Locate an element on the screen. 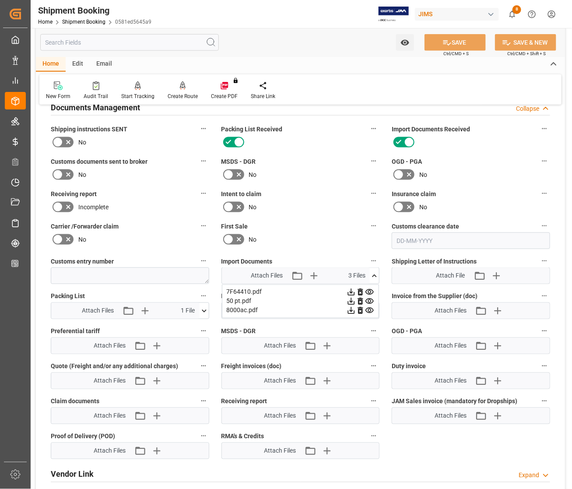 The width and height of the screenshot is (572, 489). button: Invoice from the Supplier (doc) is located at coordinates (545, 296).